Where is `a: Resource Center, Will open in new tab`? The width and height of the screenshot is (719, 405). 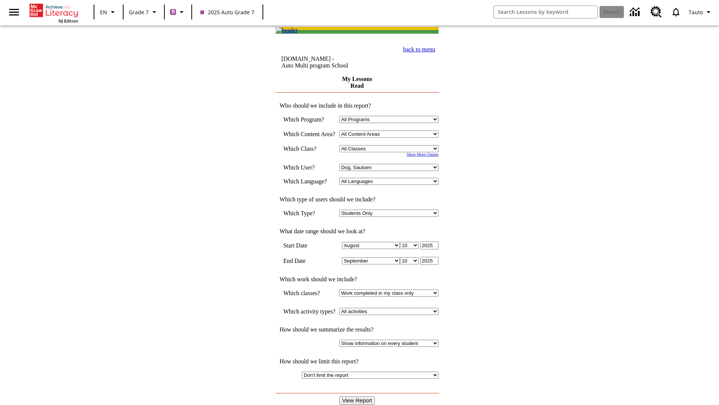 a: Resource Center, Will open in new tab is located at coordinates (656, 12).